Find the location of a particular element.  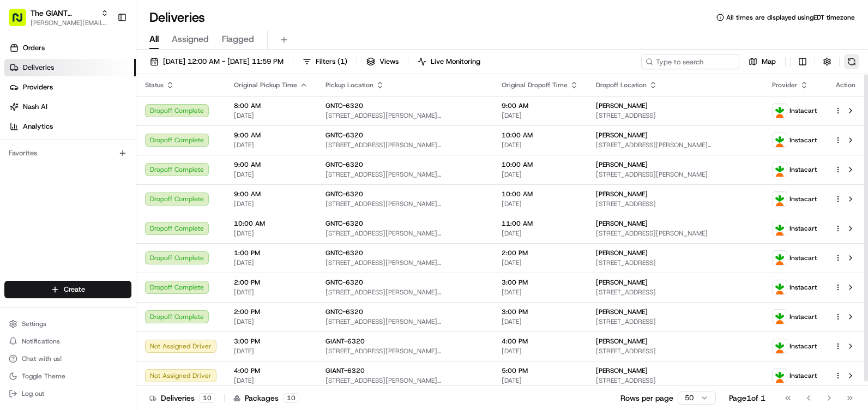

span: Map is located at coordinates (769, 62).